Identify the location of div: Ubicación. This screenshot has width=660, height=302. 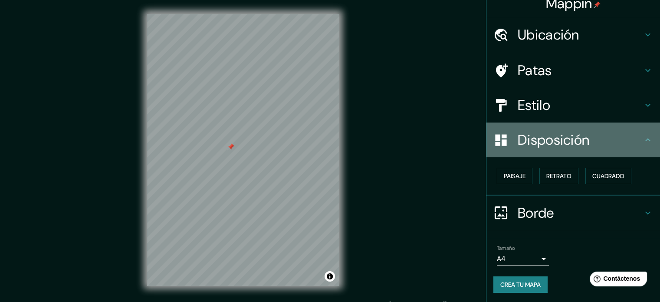
(574, 35).